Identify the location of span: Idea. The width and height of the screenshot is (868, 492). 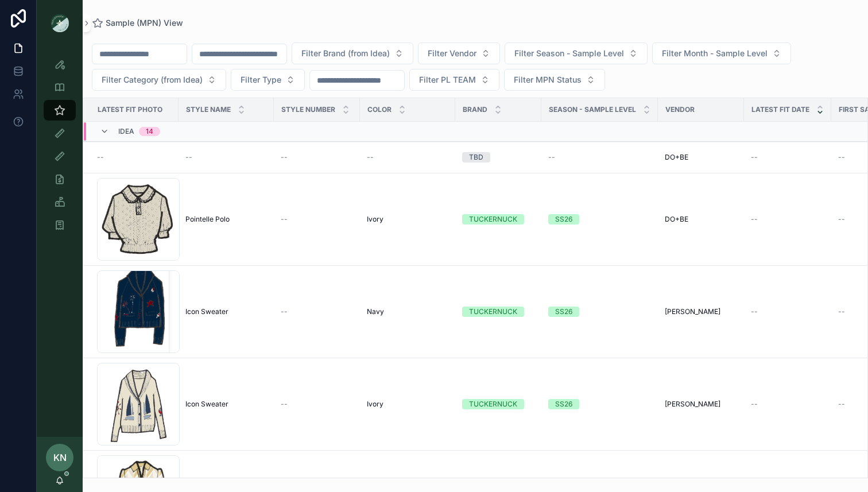
(126, 131).